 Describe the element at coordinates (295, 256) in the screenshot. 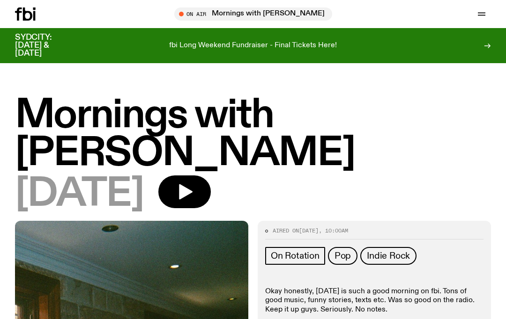

I see `span: On Rotation` at that location.